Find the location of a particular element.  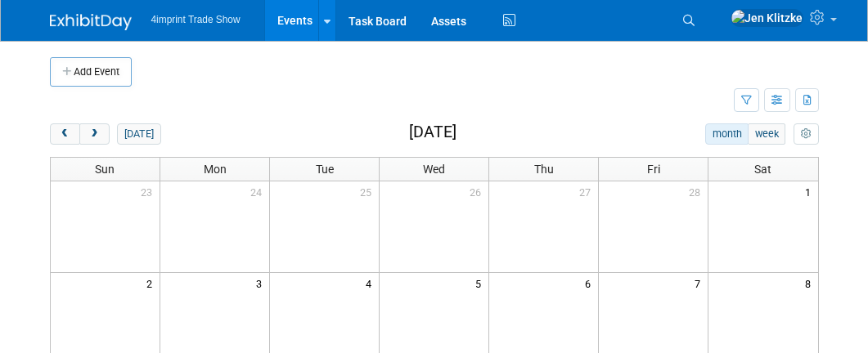

span: 8 is located at coordinates (811, 283).